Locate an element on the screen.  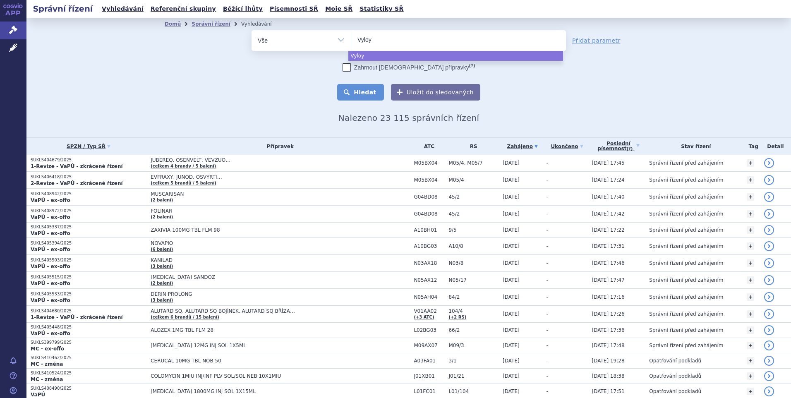
p: SUKLS408942/2025 is located at coordinates (89, 194).